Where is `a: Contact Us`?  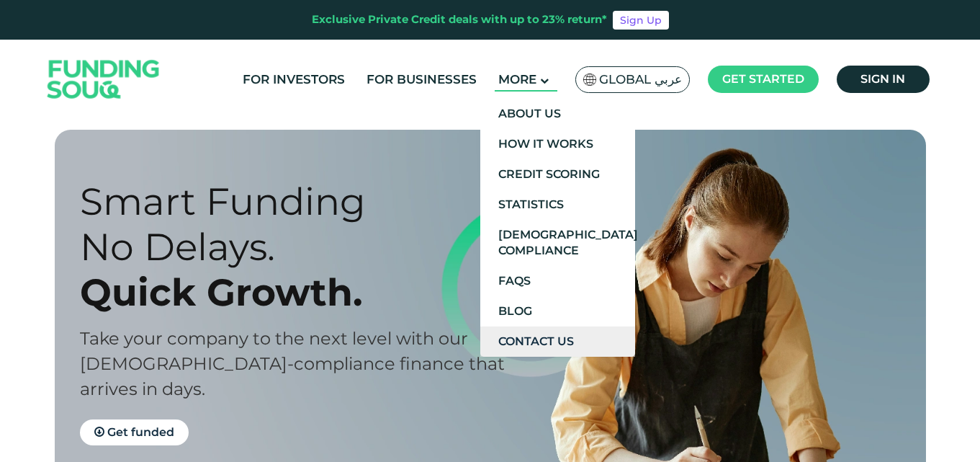 a: Contact Us is located at coordinates (557, 342).